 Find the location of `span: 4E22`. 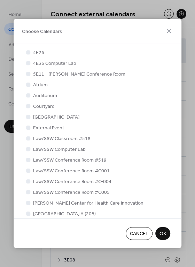

span: 4E22 is located at coordinates (39, 42).